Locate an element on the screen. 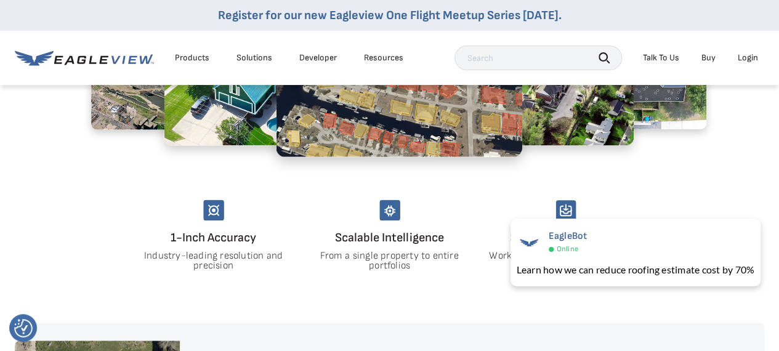  img: 4.2.png is located at coordinates (268, 76).